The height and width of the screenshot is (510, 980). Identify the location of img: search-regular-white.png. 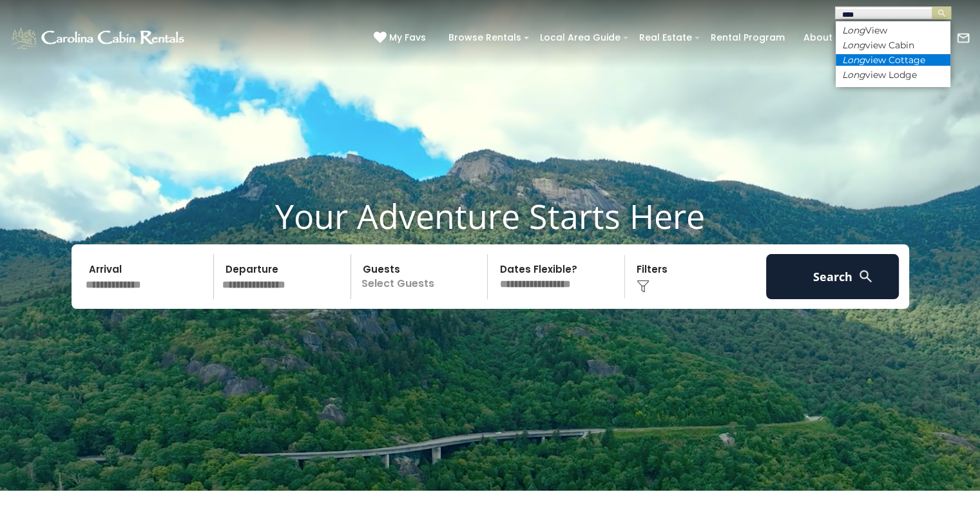
(865, 276).